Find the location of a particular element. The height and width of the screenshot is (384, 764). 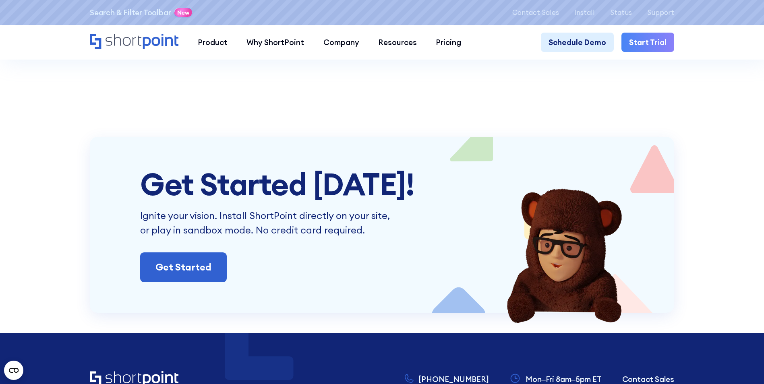

a: Home is located at coordinates (134, 42).